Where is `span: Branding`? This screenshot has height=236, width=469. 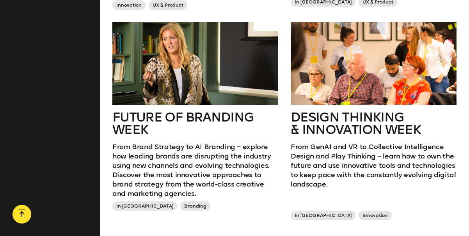 span: Branding is located at coordinates (195, 206).